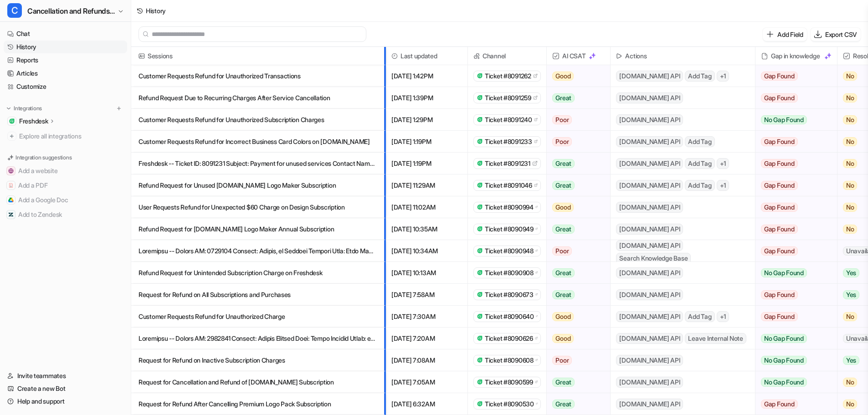  I want to click on a: Ticket #8090908, so click(507, 273).